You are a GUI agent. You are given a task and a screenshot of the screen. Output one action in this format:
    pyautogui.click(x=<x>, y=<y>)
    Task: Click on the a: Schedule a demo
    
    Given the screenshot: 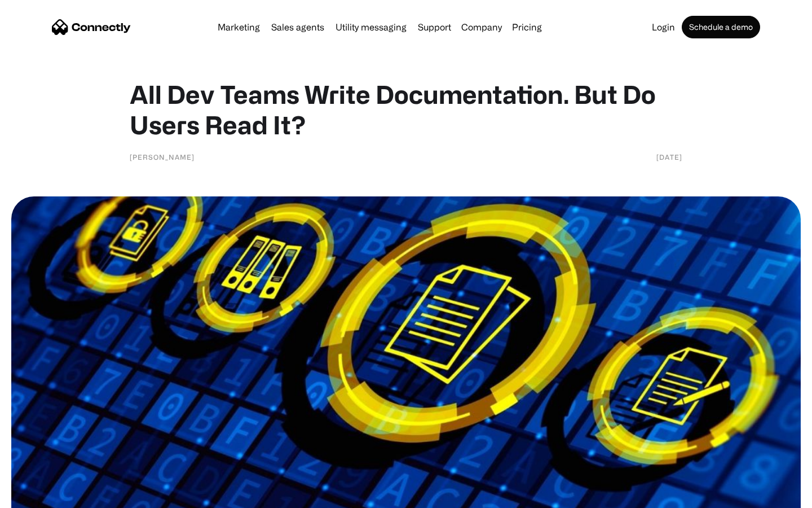 What is the action you would take?
    pyautogui.click(x=720, y=27)
    